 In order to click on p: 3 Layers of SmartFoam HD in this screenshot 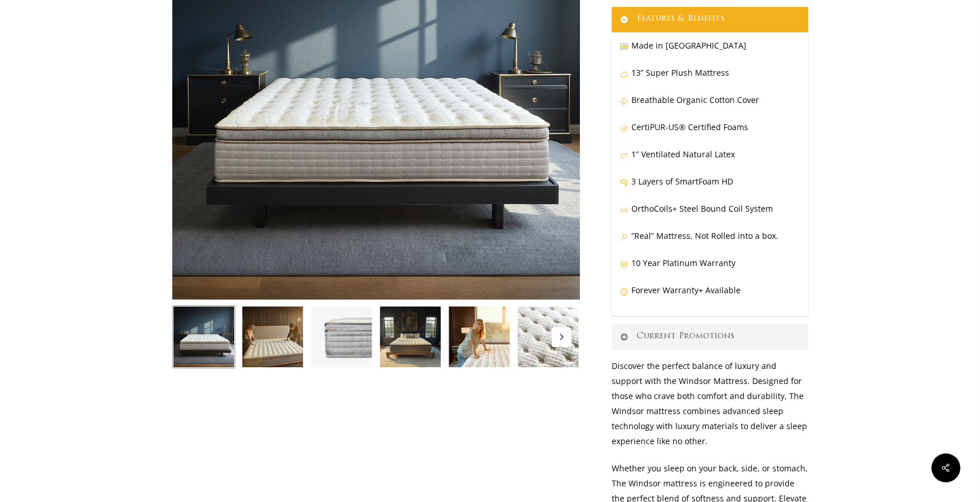, I will do `click(710, 187)`.